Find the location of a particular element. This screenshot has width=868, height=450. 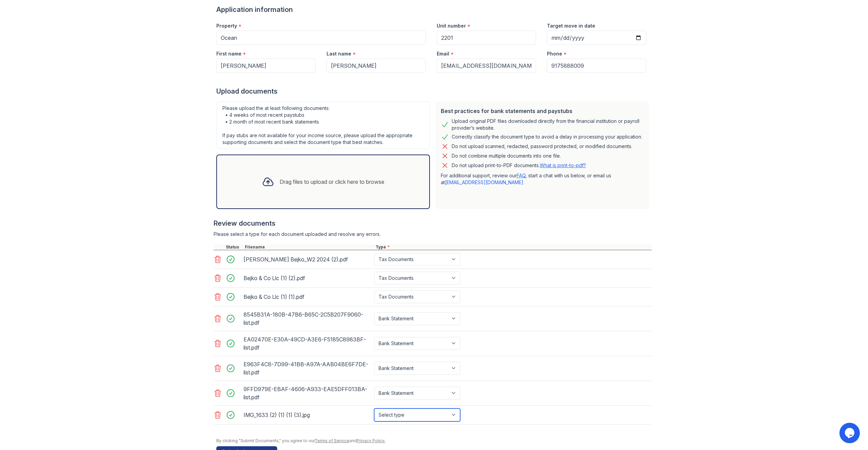

div: By clicking "Submit Documents," you agree to our and is located at coordinates (434, 441).